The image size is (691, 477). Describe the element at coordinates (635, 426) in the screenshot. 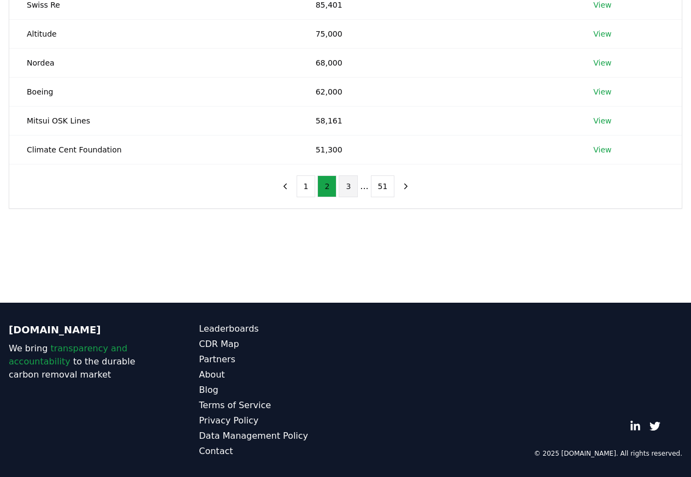

I see `a: LinkedIn` at that location.